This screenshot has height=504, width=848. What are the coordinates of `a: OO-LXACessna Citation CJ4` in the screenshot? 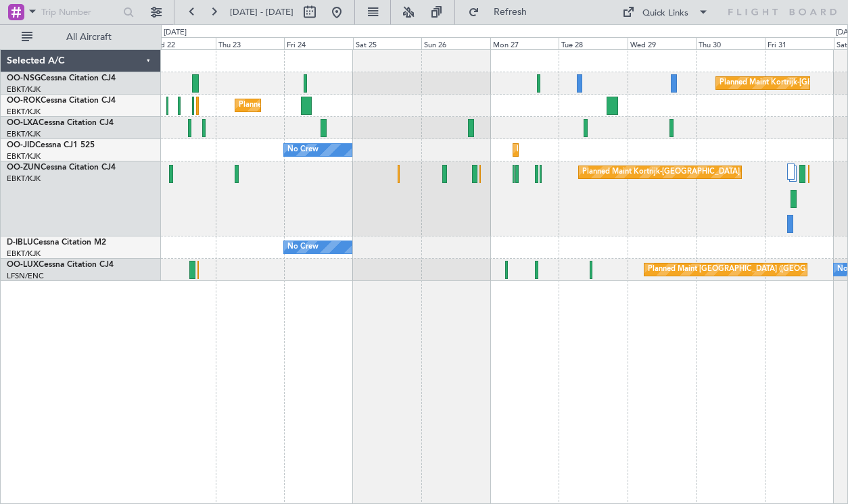 It's located at (60, 124).